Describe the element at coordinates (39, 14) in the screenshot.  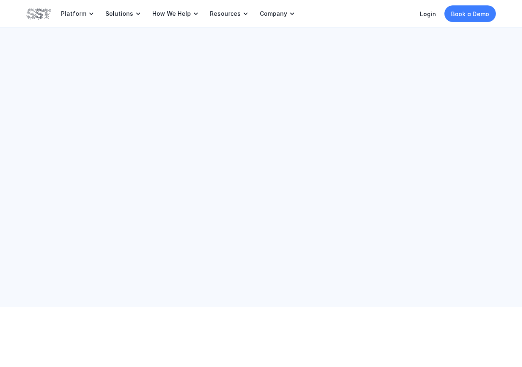
I see `img: SST logo` at that location.